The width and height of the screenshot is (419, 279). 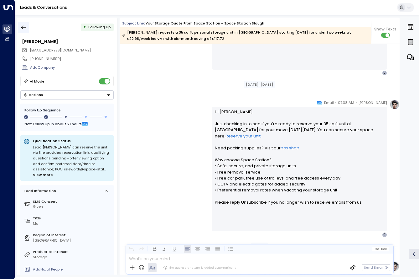 I want to click on button: Redo, so click(x=141, y=249).